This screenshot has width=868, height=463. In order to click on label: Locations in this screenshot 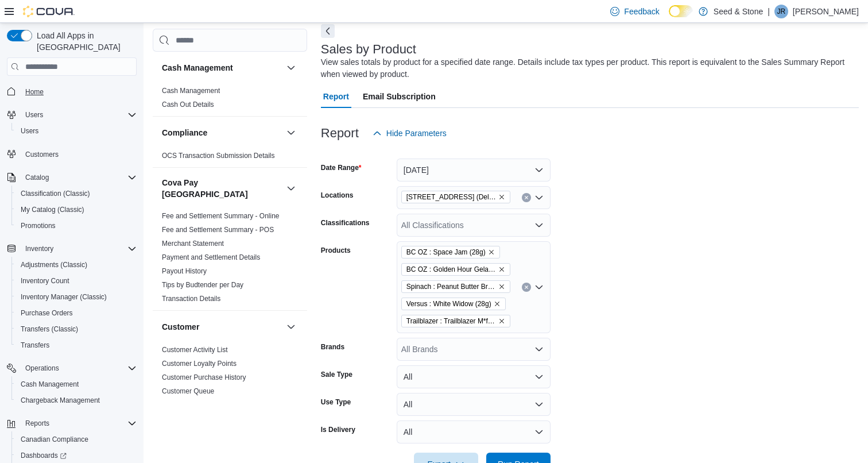, I will do `click(337, 195)`.